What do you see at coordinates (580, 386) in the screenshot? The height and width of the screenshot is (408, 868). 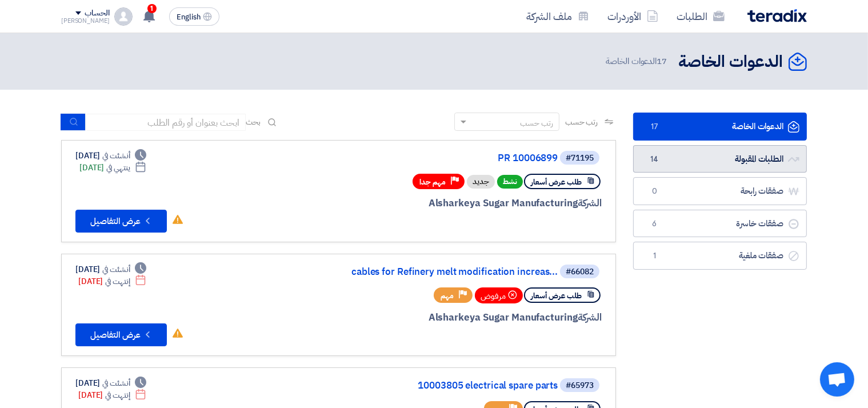 I see `div: #65973` at bounding box center [580, 386].